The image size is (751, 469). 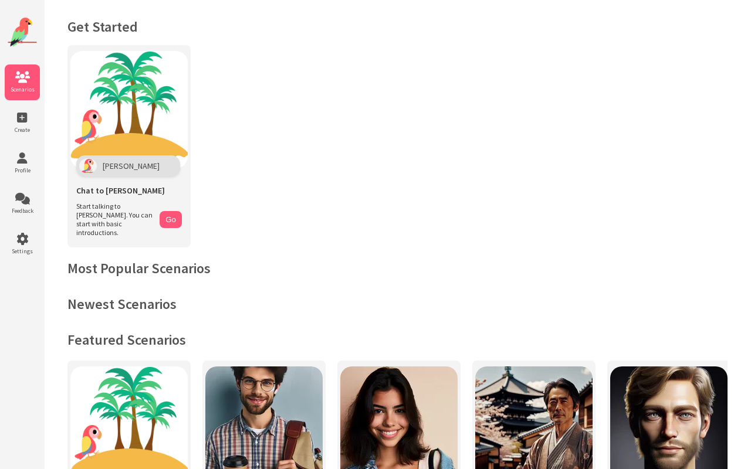 I want to click on button: Go, so click(x=171, y=219).